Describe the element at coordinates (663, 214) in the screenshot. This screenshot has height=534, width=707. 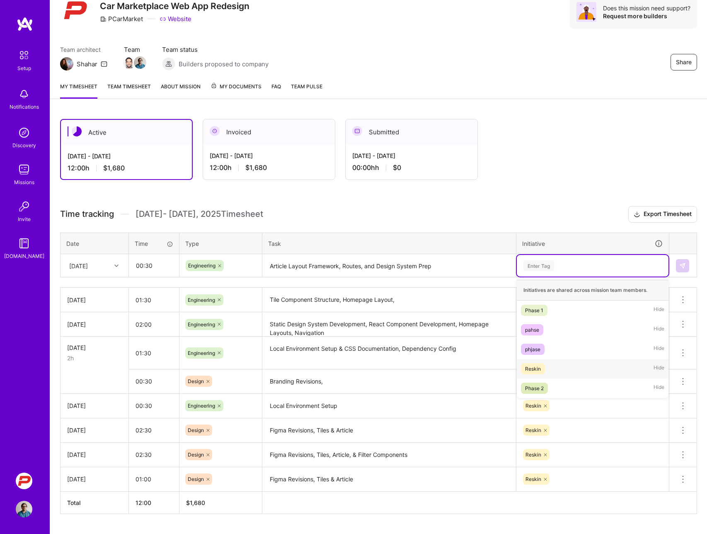
I see `button: Export Timesheet` at that location.